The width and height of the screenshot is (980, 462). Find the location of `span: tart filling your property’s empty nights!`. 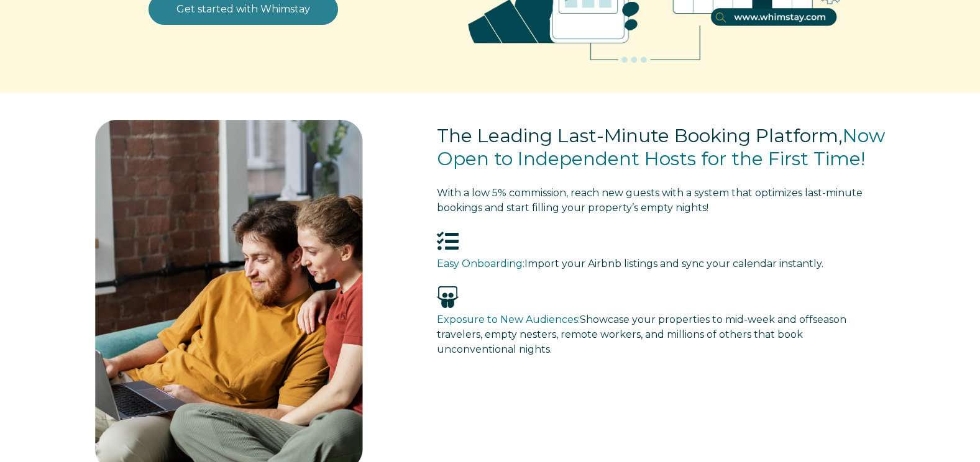

span: tart filling your property’s empty nights! is located at coordinates (649, 200).